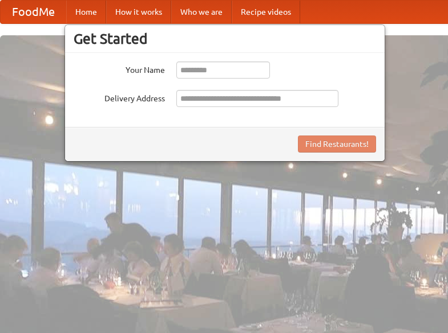  Describe the element at coordinates (139, 12) in the screenshot. I see `a: How it works` at that location.